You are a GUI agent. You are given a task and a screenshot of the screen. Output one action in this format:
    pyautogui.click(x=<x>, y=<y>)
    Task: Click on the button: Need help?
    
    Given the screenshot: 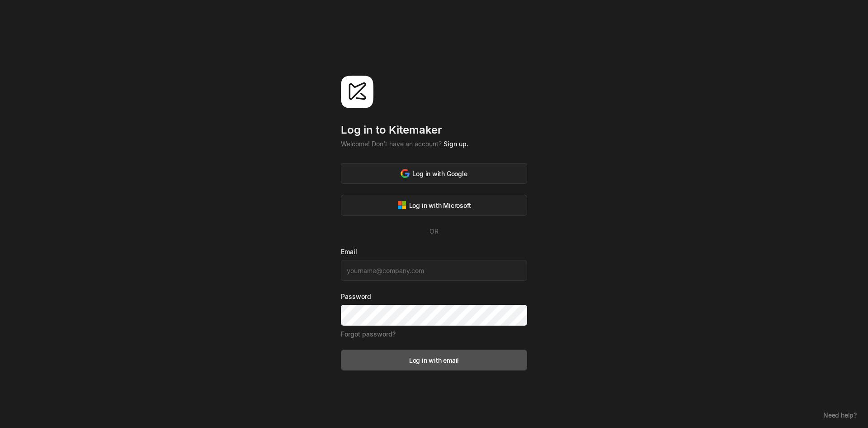 What is the action you would take?
    pyautogui.click(x=840, y=415)
    